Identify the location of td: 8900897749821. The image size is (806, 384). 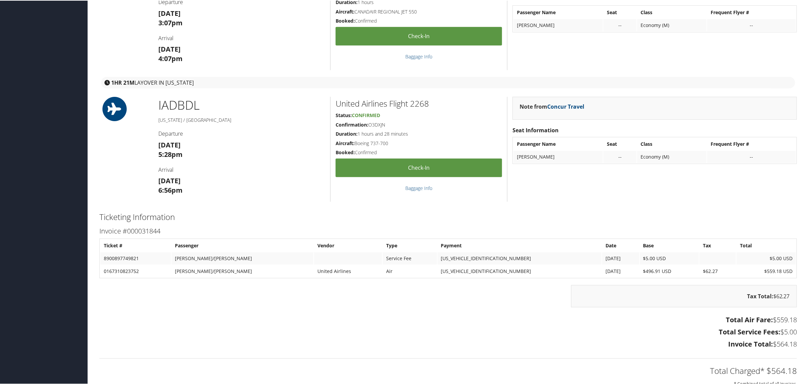
(136, 258).